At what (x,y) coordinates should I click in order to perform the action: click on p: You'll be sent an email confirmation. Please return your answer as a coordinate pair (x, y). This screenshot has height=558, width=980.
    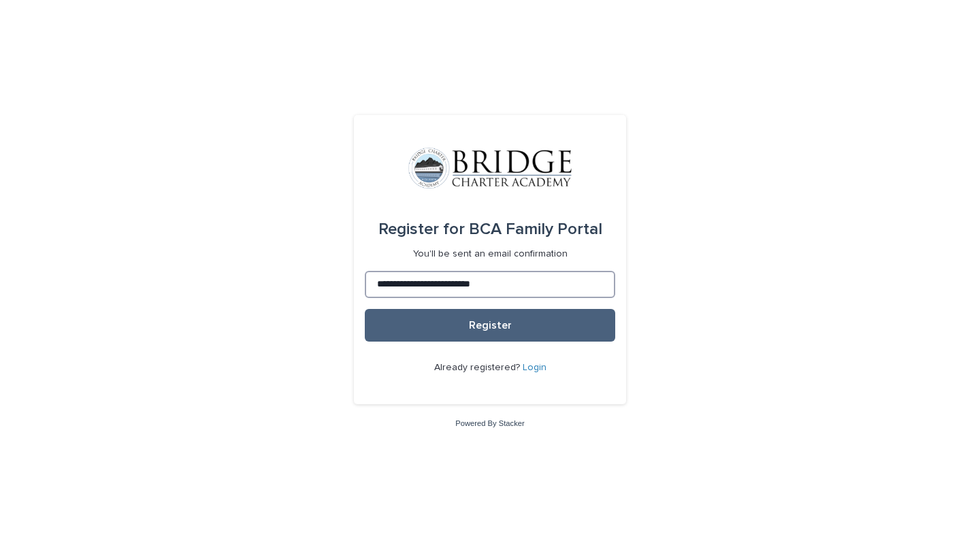
    Looking at the image, I should click on (490, 254).